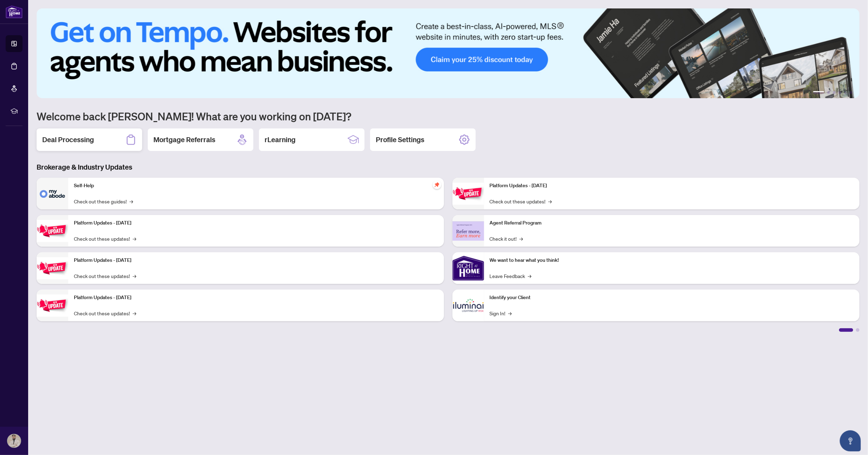 The width and height of the screenshot is (868, 455). What do you see at coordinates (835, 93) in the screenshot?
I see `button: 3` at bounding box center [835, 93].